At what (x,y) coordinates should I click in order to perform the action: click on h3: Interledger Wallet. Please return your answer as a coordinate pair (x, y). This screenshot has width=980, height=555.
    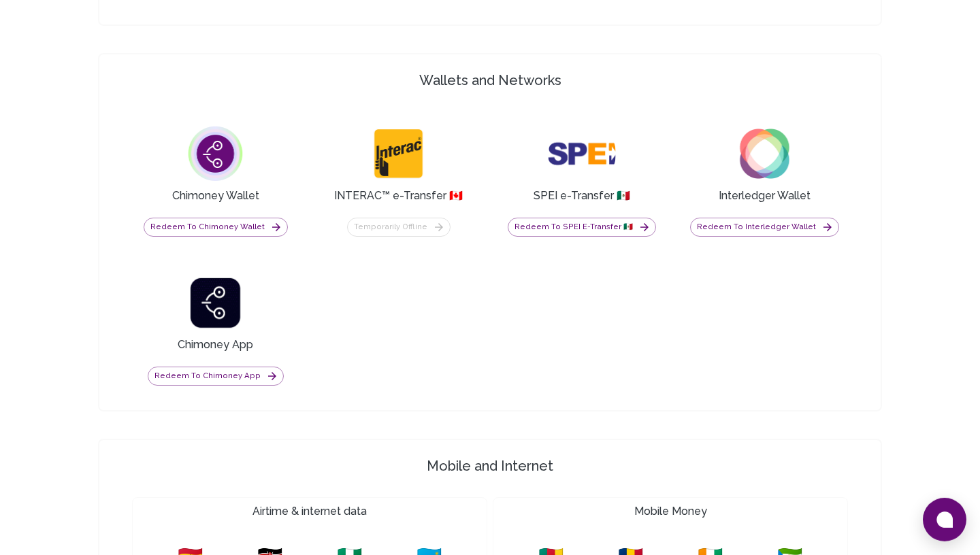
    Looking at the image, I should click on (764, 196).